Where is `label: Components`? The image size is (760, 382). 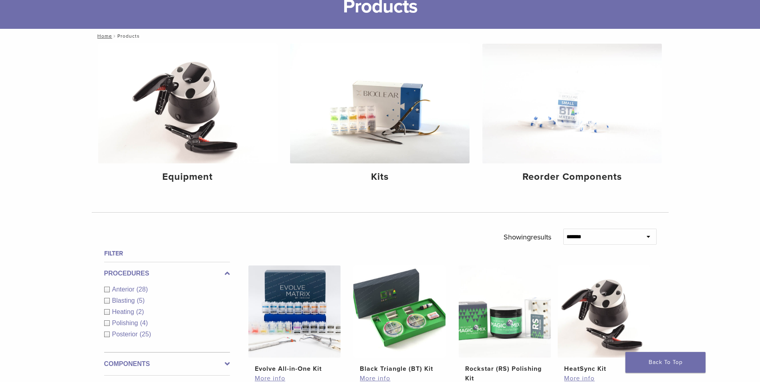 label: Components is located at coordinates (167, 364).